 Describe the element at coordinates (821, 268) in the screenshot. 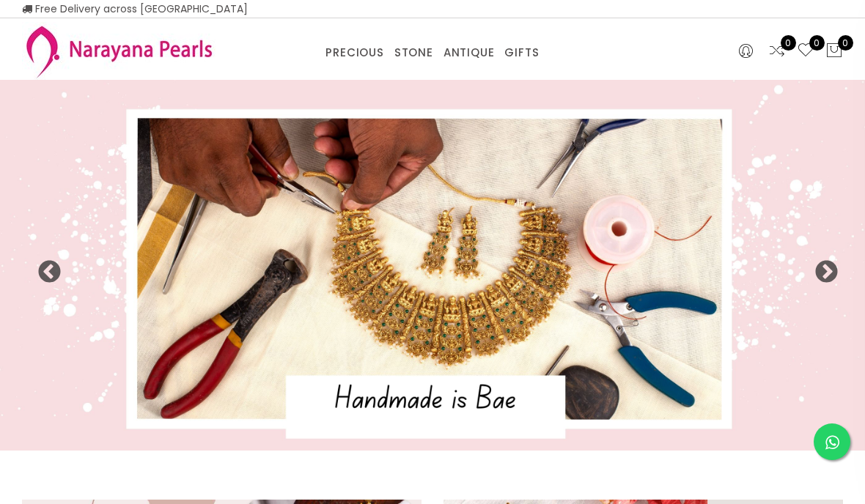

I see `button: Next` at that location.